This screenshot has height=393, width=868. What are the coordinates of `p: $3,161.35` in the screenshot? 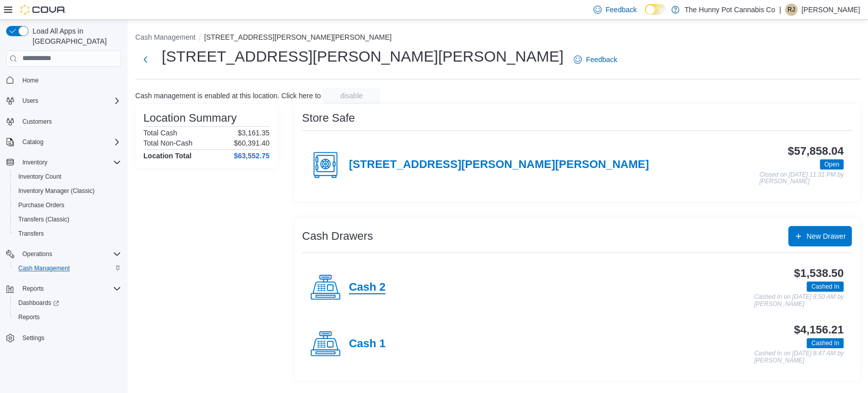 It's located at (254, 133).